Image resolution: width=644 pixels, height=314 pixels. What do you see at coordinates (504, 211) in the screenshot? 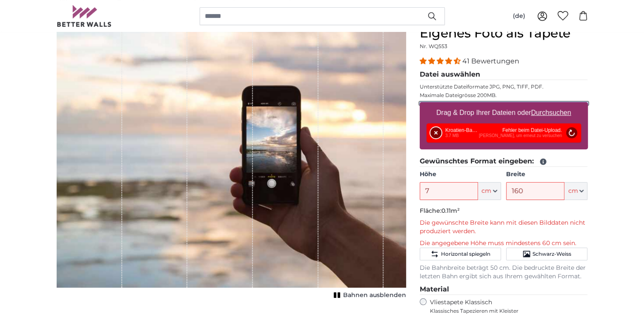
I see `p: Fläche:` at bounding box center [504, 211].